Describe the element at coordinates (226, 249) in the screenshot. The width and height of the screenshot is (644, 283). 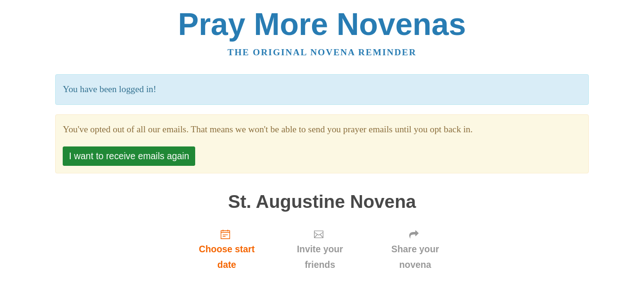
I see `a: Choose start date` at that location.